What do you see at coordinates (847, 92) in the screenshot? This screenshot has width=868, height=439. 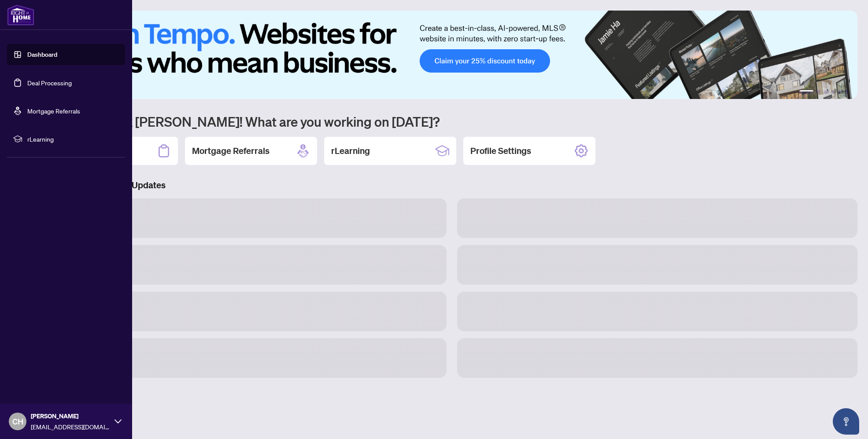 I see `button: 6` at bounding box center [847, 92].